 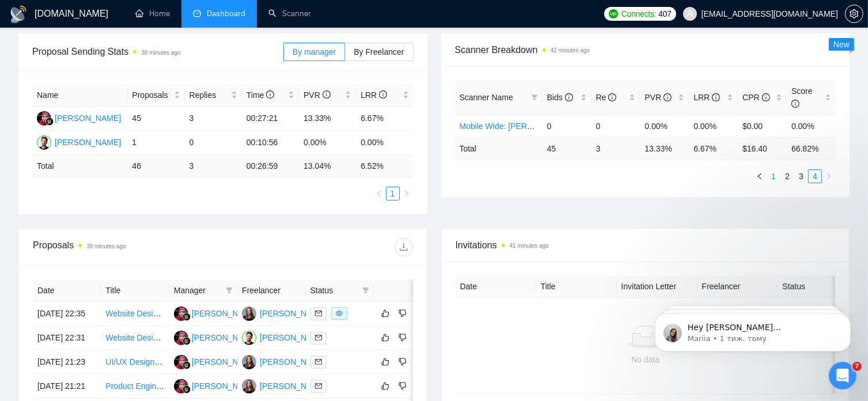 What do you see at coordinates (664, 14) in the screenshot?
I see `span: 407` at bounding box center [664, 14].